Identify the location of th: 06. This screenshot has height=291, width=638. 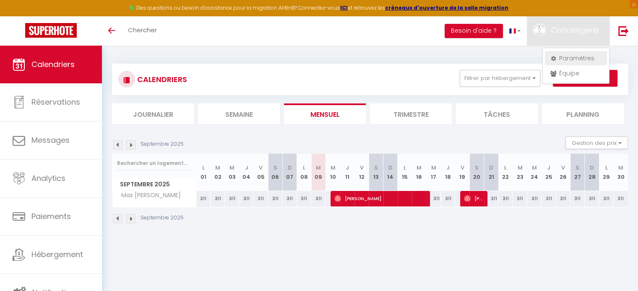
(275, 172).